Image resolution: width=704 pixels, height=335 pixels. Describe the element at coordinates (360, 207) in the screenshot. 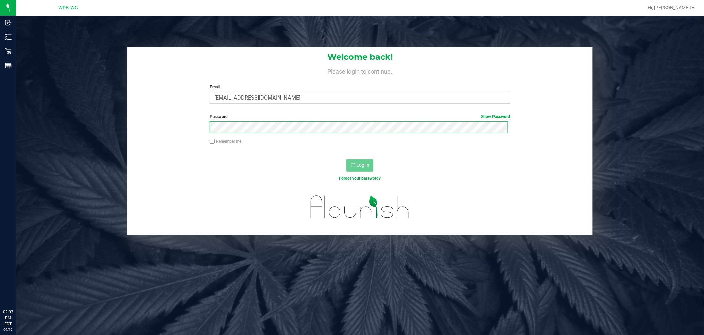

I see `img: flourish_logo.svg` at that location.